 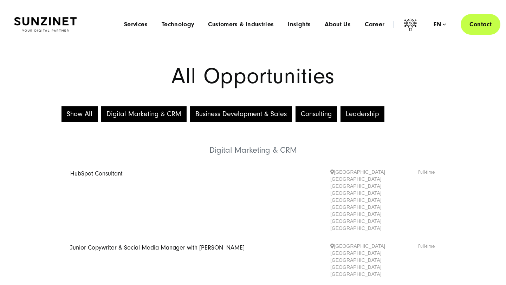 I want to click on button: Consulting, so click(x=316, y=114).